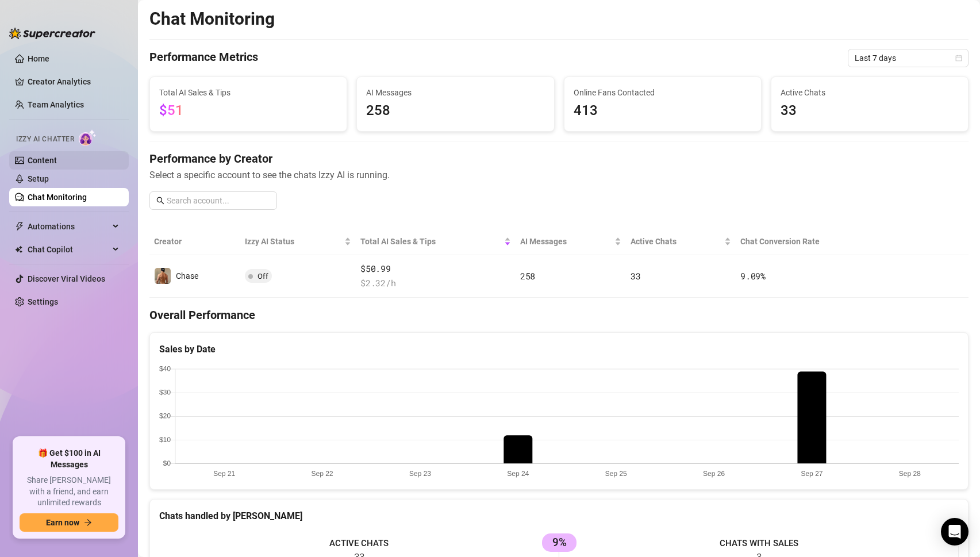  What do you see at coordinates (74, 82) in the screenshot?
I see `a: Creator Analytics` at bounding box center [74, 82].